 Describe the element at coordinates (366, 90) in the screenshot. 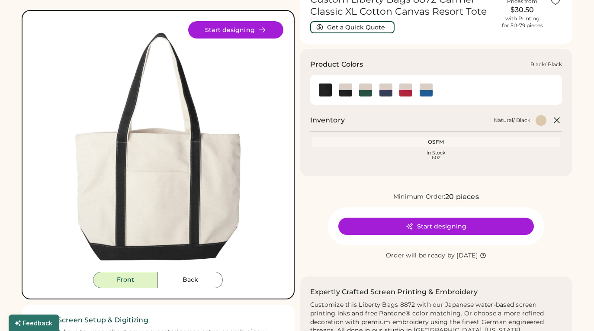

I see `div: Natural/ Forest` at that location.